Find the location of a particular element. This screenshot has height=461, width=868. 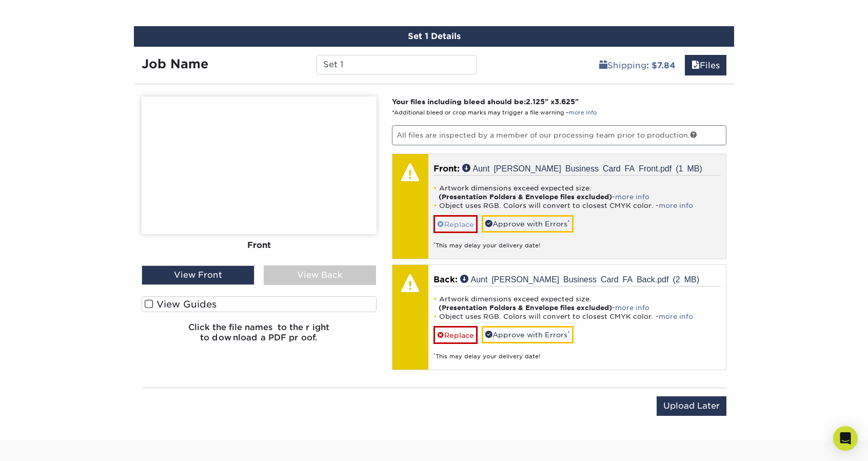

span: Front: is located at coordinates (446, 169).